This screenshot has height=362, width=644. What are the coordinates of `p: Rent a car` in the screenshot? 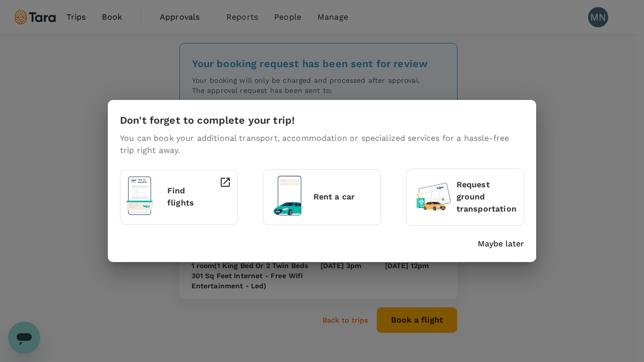 It's located at (344, 197).